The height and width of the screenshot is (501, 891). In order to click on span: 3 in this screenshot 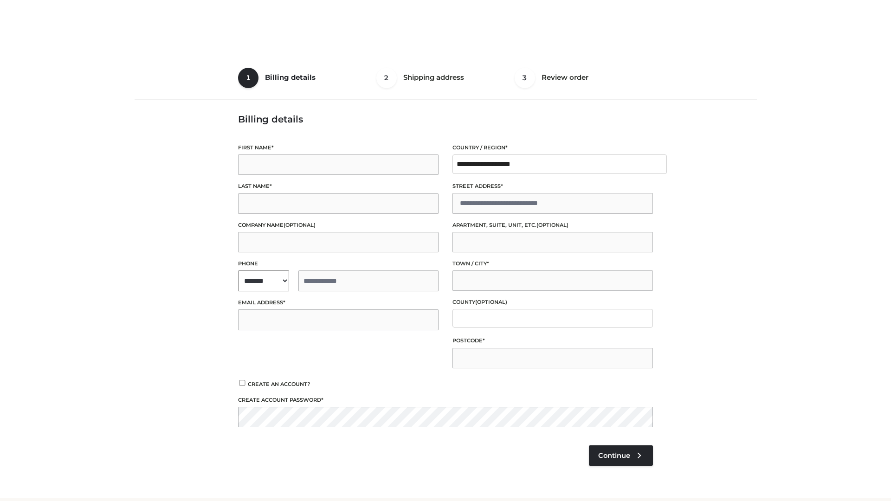, I will do `click(525, 78)`.